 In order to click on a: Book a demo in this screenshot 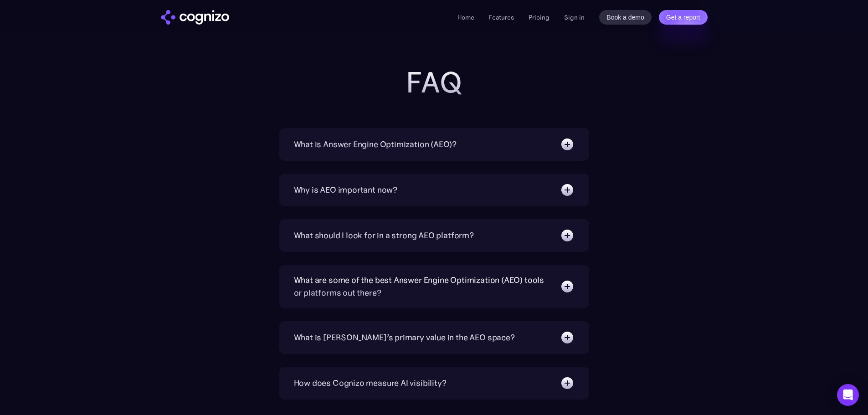, I will do `click(626, 18)`.